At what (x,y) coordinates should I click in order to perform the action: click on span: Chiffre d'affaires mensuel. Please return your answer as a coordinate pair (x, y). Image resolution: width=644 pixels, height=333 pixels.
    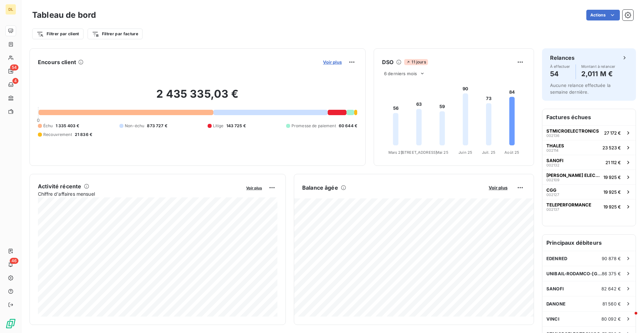
    Looking at the image, I should click on (139, 194).